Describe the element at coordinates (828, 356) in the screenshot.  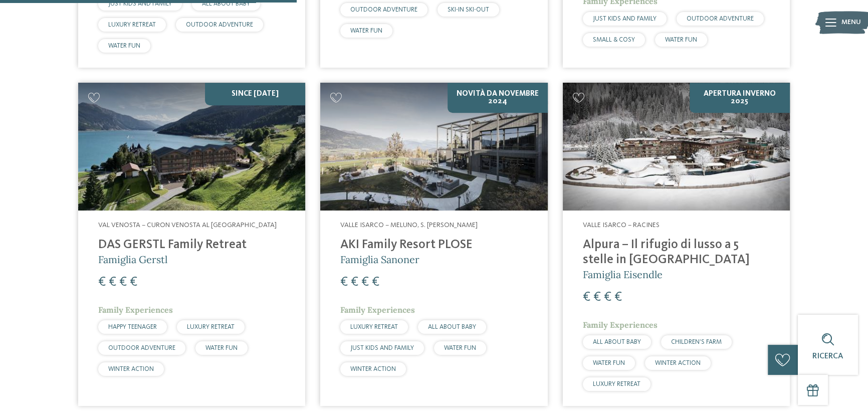
I see `span: Ricerca` at that location.